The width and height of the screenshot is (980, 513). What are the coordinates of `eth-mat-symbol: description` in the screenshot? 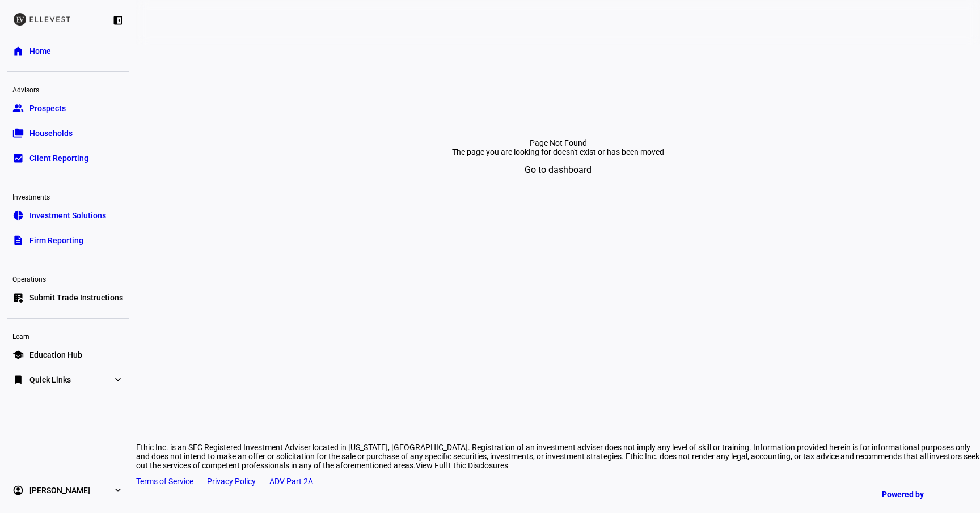 It's located at (18, 240).